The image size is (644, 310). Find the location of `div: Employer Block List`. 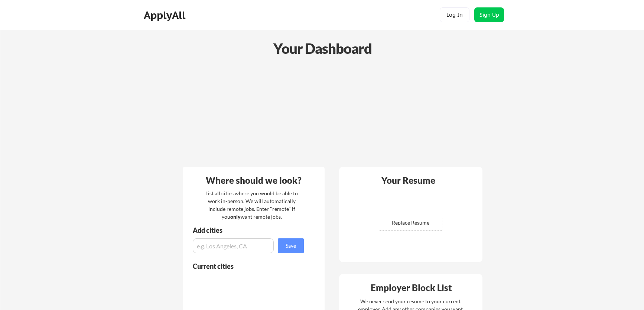

div: Employer Block List is located at coordinates (411, 288).